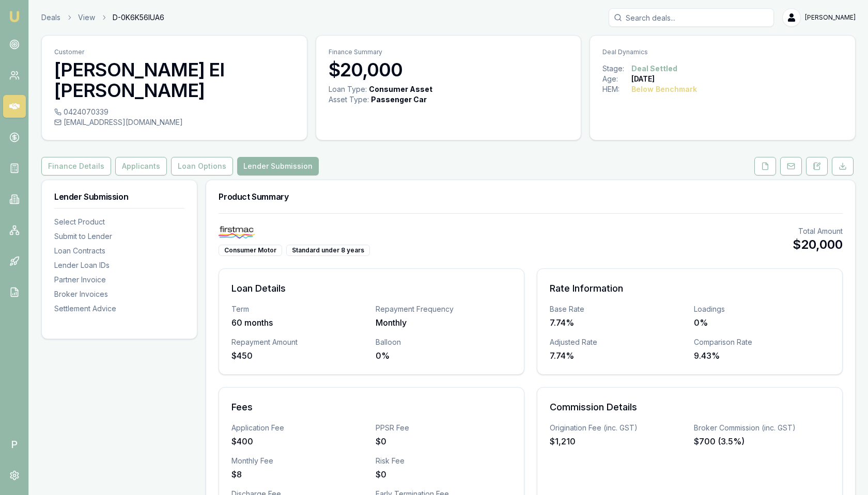  What do you see at coordinates (202, 166) in the screenshot?
I see `button: Loan Options` at bounding box center [202, 166].